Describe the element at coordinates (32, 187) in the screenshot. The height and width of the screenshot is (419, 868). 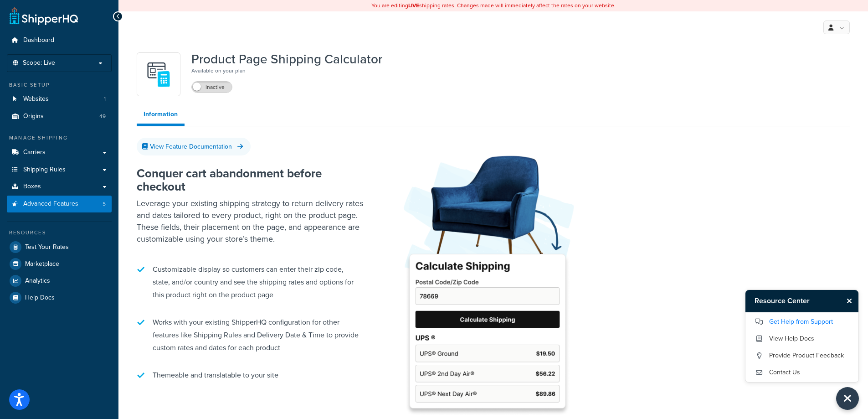
I see `span: Boxes` at that location.